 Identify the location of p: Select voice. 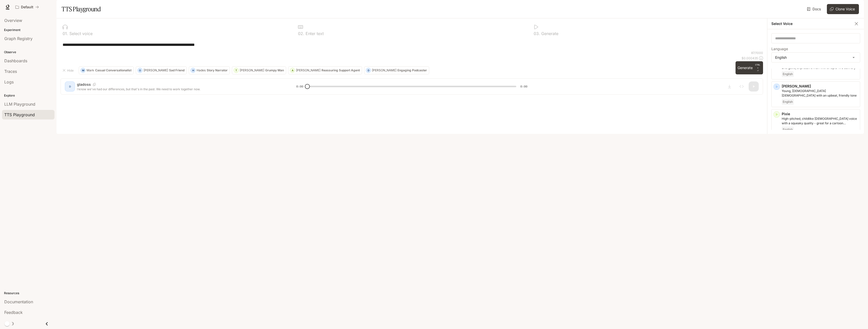
(81, 34).